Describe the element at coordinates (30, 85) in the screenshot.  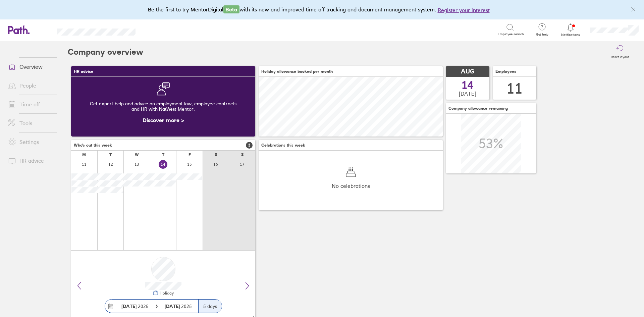
I see `a: People` at that location.